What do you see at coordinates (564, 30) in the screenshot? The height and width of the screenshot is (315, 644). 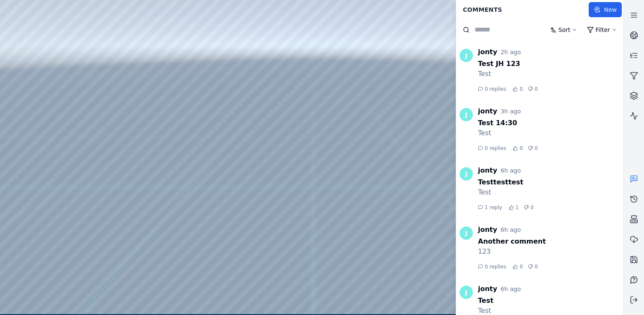 I see `button: Sort` at bounding box center [564, 30].